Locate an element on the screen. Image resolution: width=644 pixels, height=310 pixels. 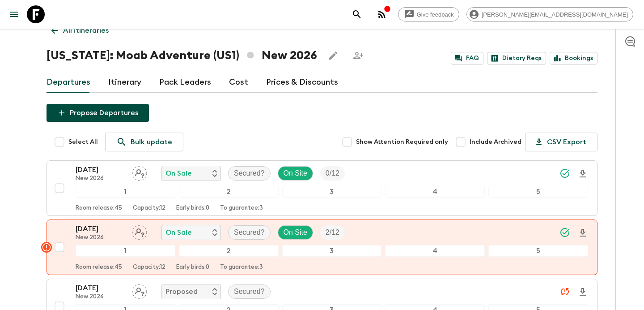
span: Show Attention Required only is located at coordinates (402, 142).